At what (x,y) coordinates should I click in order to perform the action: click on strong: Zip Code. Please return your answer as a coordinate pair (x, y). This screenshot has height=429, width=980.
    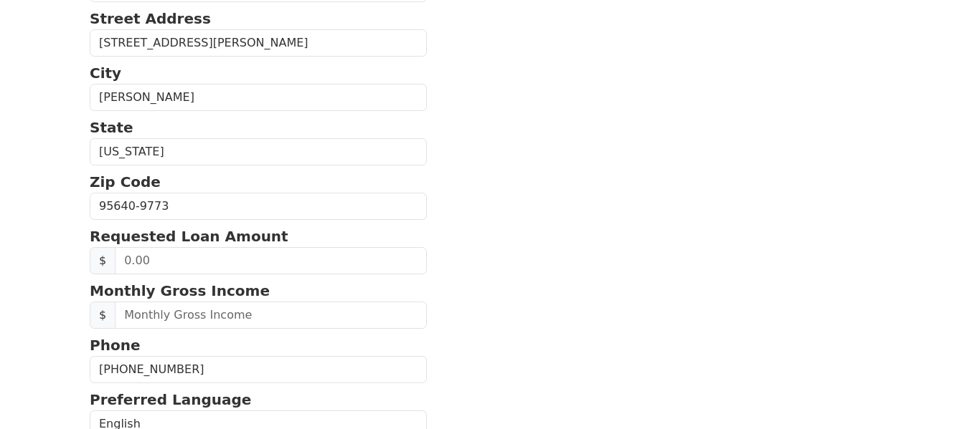
    Looking at the image, I should click on (125, 182).